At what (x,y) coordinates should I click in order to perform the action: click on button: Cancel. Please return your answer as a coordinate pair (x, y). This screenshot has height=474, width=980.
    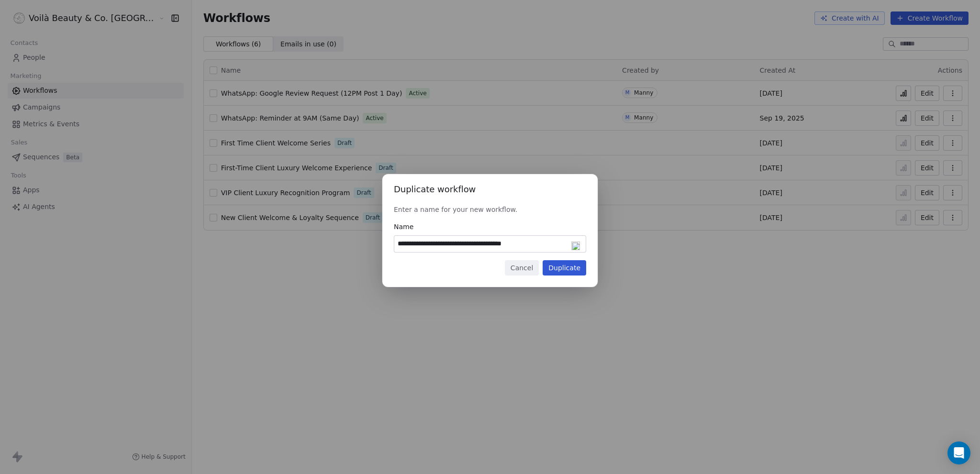
    Looking at the image, I should click on (522, 268).